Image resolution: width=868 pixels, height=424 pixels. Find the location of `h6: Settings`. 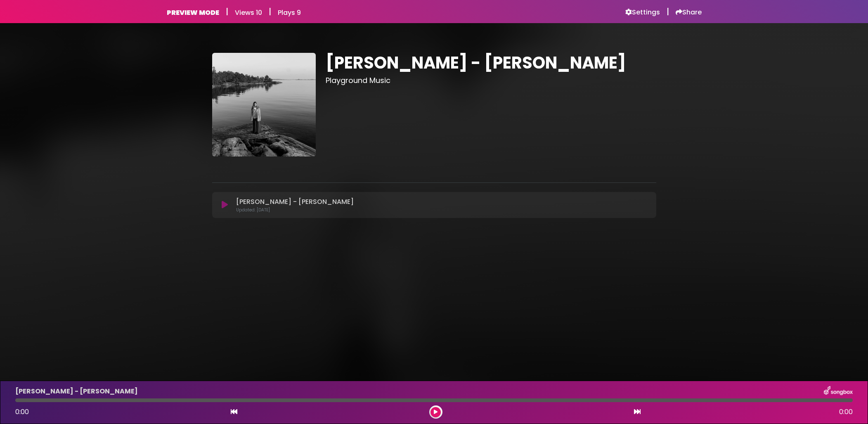

h6: Settings is located at coordinates (643, 13).